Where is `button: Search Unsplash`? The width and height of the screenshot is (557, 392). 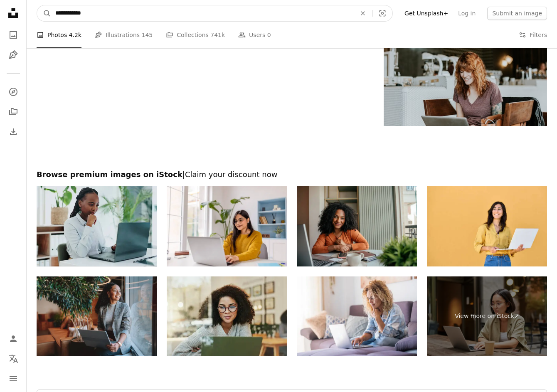
button: Search Unsplash is located at coordinates (44, 13).